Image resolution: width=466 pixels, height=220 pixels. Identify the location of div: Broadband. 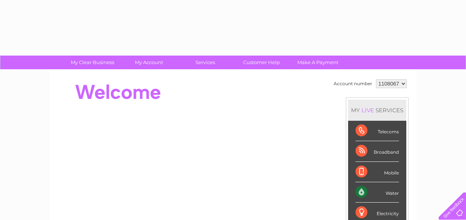
(377, 151).